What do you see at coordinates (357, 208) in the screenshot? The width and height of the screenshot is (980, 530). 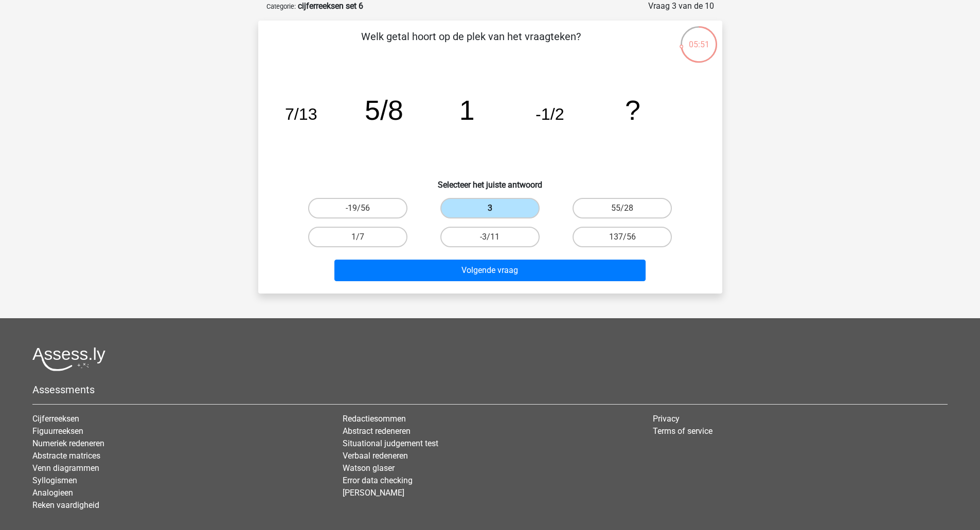 I see `label: -19/56` at bounding box center [357, 208].